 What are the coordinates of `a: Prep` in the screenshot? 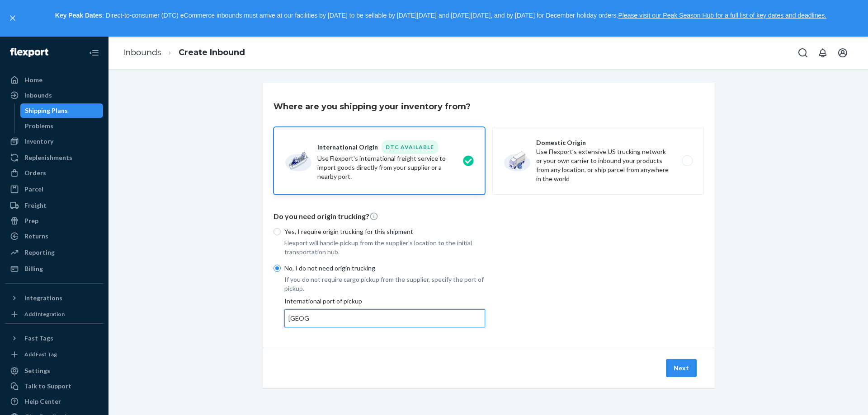 It's located at (54, 221).